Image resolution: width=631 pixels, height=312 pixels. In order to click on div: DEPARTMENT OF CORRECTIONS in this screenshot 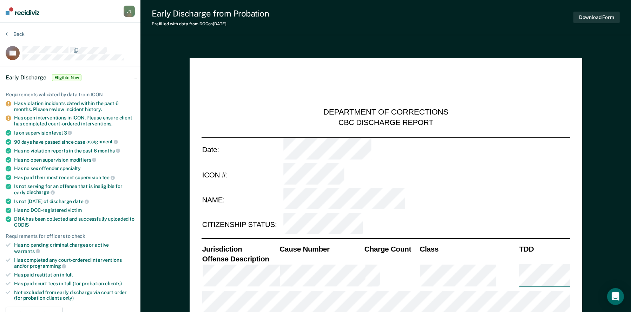, I will do `click(385, 112)`.